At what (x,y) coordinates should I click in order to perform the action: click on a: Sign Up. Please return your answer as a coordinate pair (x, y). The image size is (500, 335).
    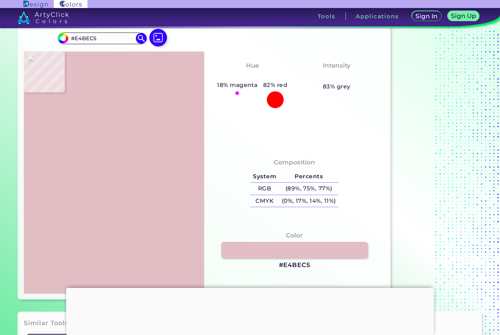
    Looking at the image, I should click on (463, 16).